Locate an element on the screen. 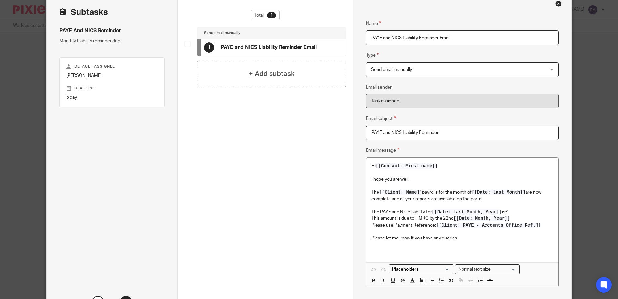  label: Email subject is located at coordinates (381, 118).